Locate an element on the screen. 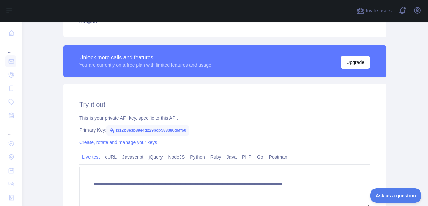  div: You are currently on a free plan with limited features and usage is located at coordinates (145, 65).